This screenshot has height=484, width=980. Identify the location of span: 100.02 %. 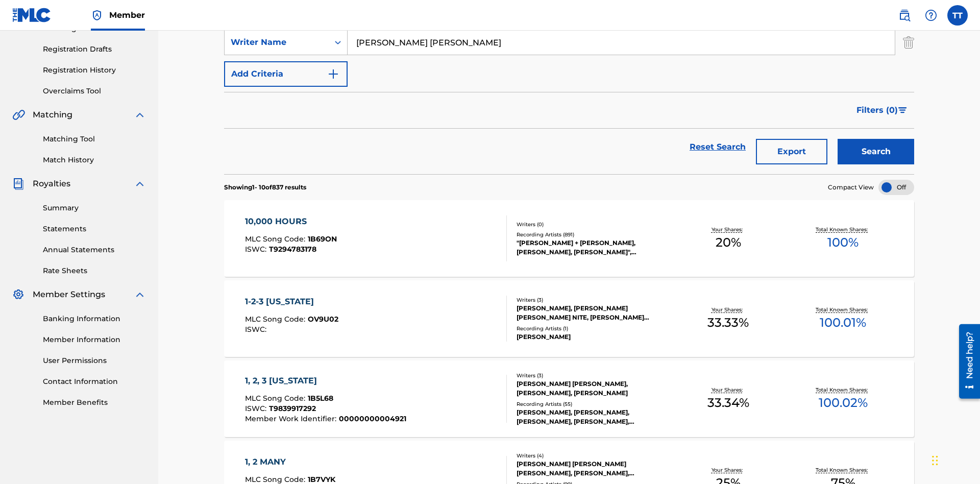
(843, 402).